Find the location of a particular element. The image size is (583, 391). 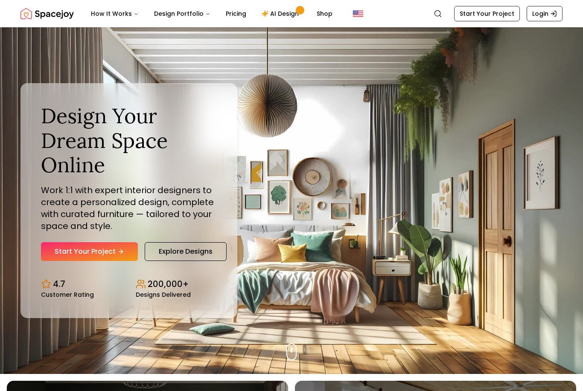

a: Pricing is located at coordinates (236, 14).